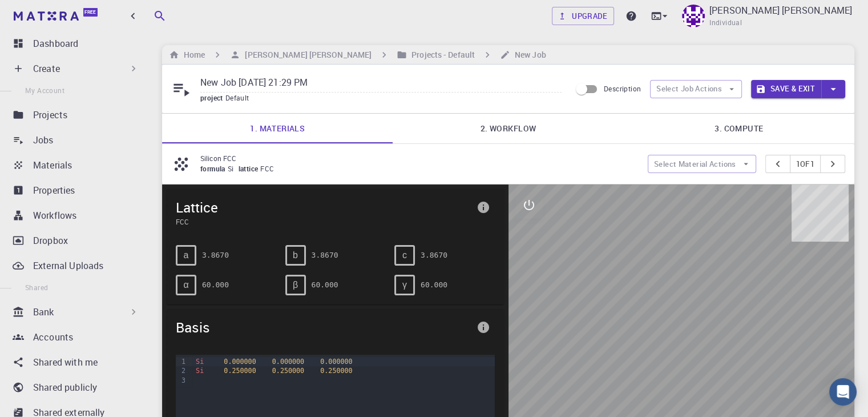 The image size is (868, 417). Describe the element at coordinates (441, 55) in the screenshot. I see `h6: Projects - Default` at that location.